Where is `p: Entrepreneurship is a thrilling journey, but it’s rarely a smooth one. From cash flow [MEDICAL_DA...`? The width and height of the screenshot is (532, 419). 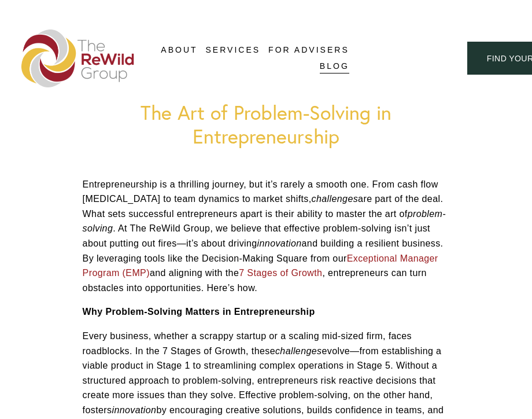
p: Entrepreneurship is a thrilling journey, but it’s rarely a smooth one. From cash flow [MEDICAL_DA... is located at coordinates (266, 236).